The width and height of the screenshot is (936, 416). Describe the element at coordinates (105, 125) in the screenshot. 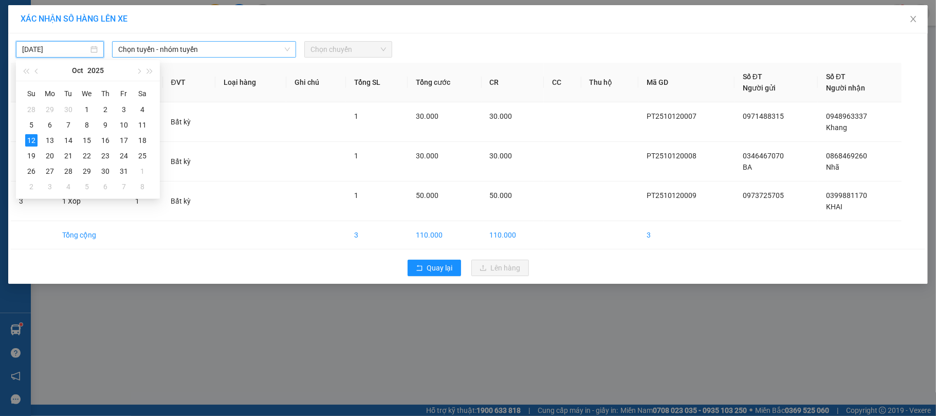

I see `div: 9` at that location.